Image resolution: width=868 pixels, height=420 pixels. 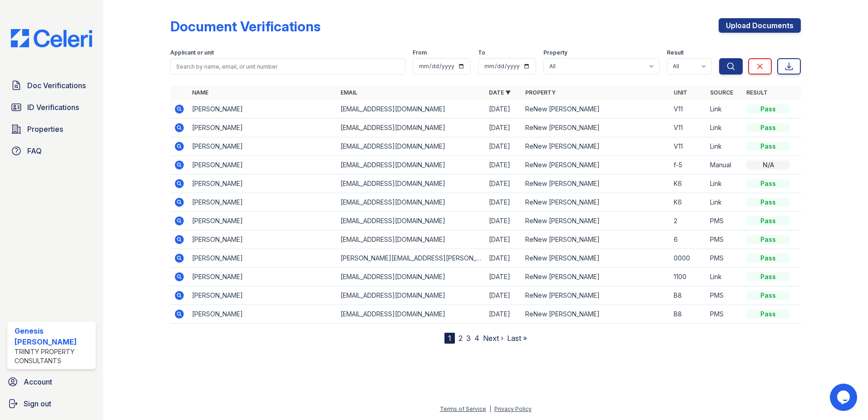 I want to click on label: From, so click(x=420, y=52).